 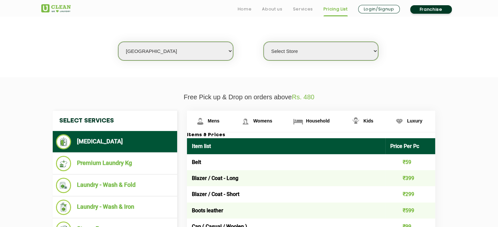 What do you see at coordinates (200, 121) in the screenshot?
I see `img: Mens` at bounding box center [200, 121].